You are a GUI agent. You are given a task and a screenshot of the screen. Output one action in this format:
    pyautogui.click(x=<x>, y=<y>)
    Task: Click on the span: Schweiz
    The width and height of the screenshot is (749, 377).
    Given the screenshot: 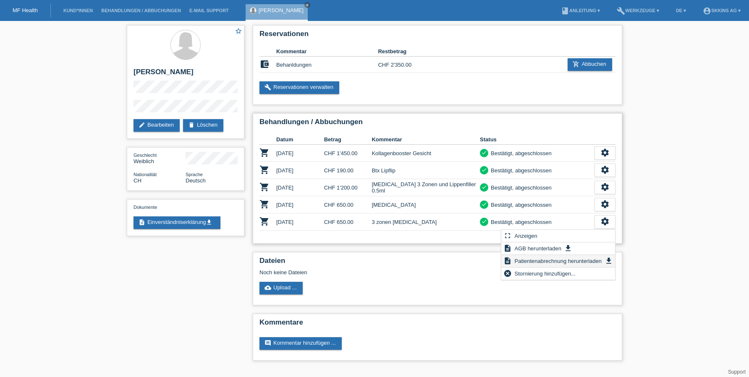 What is the action you would take?
    pyautogui.click(x=137, y=181)
    